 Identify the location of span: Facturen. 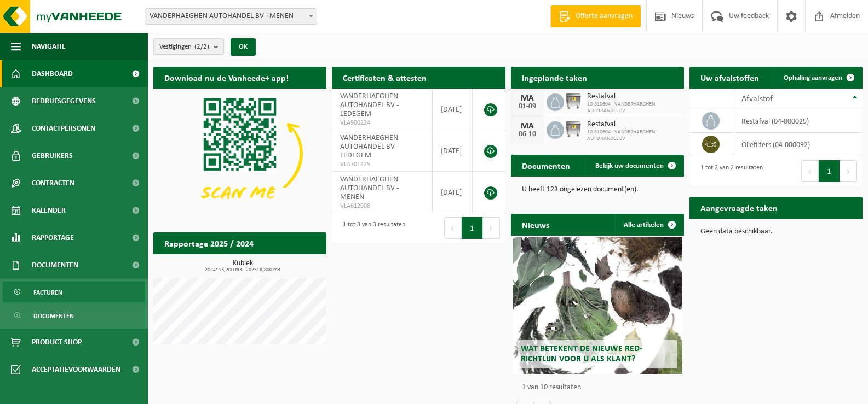
(48, 293).